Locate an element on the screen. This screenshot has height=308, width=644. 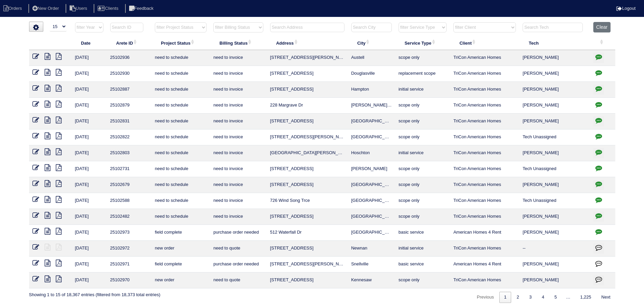
td: replacement scope is located at coordinates (423, 74).